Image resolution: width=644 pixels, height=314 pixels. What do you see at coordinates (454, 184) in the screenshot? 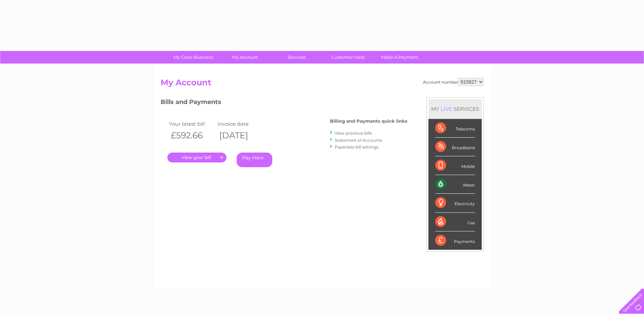
I see `div: Water` at bounding box center [454, 184].